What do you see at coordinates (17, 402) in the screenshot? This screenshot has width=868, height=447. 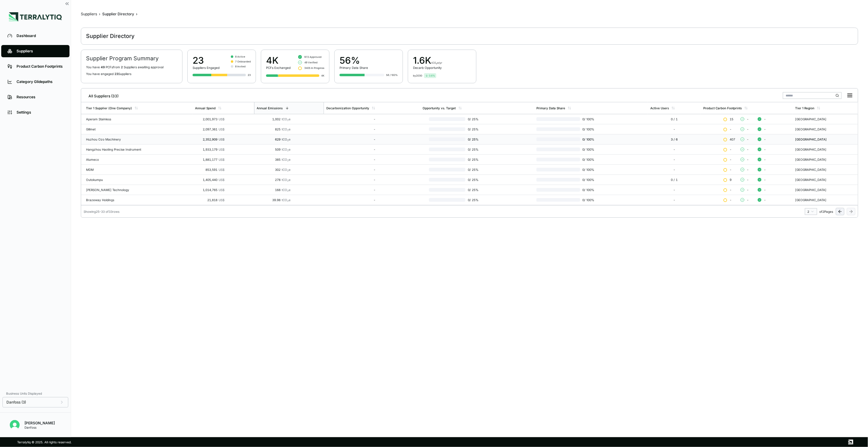 I see `span: Danfoss (3)` at bounding box center [17, 402].